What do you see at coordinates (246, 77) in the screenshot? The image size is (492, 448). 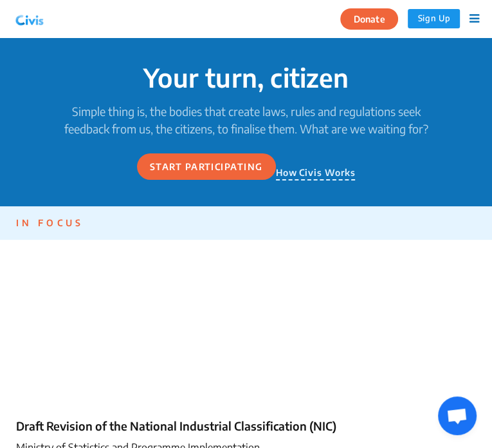 I see `p: Your turn, citizen` at bounding box center [246, 77].